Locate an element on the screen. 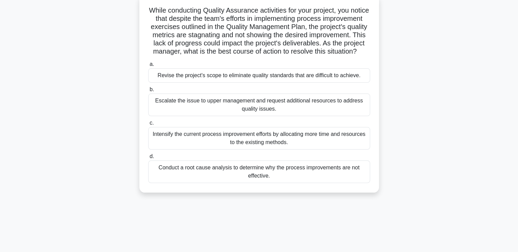 The width and height of the screenshot is (518, 252). span: c. is located at coordinates (152, 123).